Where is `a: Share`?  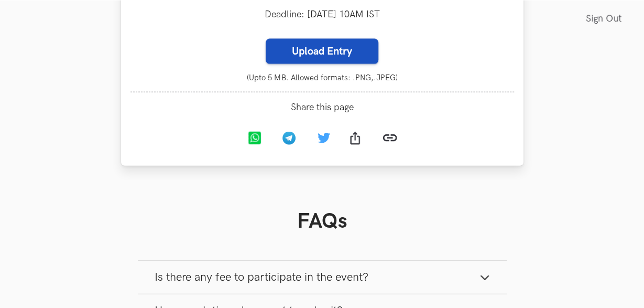 a: Share is located at coordinates (357, 139).